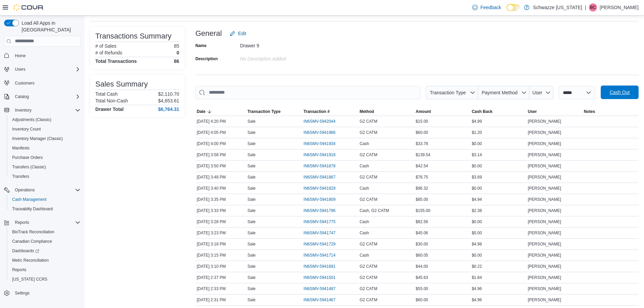 The image size is (644, 308). I want to click on div: $2.38, so click(499, 211).